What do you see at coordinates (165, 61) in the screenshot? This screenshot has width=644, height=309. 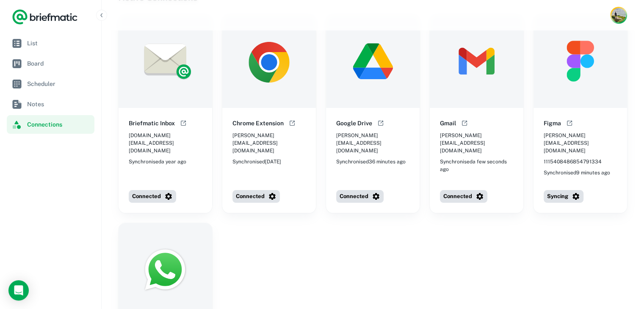 I see `img: Briefmatic Inbox` at bounding box center [165, 61].